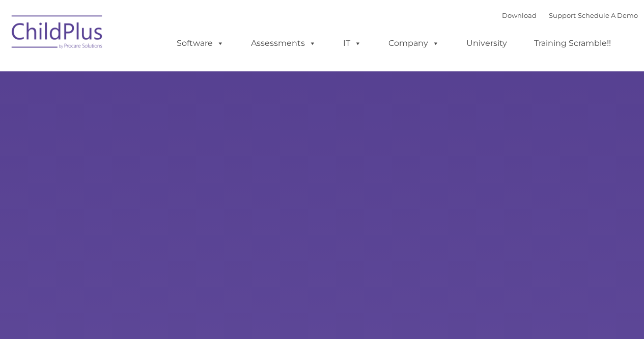 The width and height of the screenshot is (644, 339). What do you see at coordinates (562, 15) in the screenshot?
I see `a: Support` at bounding box center [562, 15].